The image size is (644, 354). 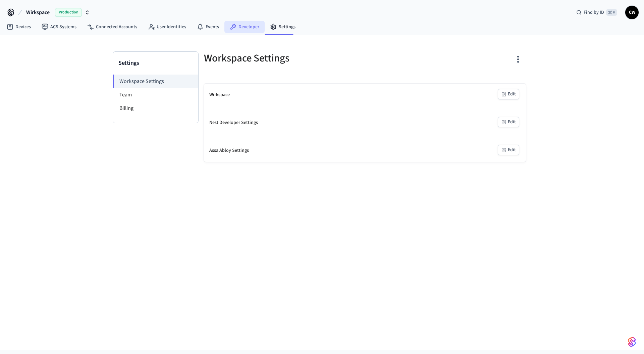 What do you see at coordinates (245, 27) in the screenshot?
I see `a: Developer` at bounding box center [245, 27].